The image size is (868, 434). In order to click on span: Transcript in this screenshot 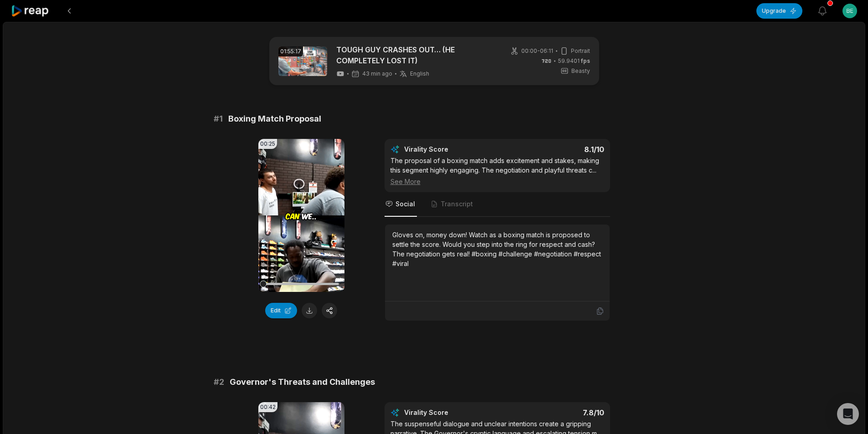, I will do `click(457, 204)`.